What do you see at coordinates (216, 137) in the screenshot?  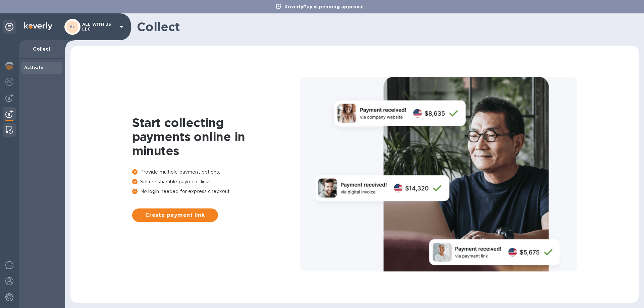 I see `h1: Start collecting payments online in minutes` at bounding box center [216, 137].